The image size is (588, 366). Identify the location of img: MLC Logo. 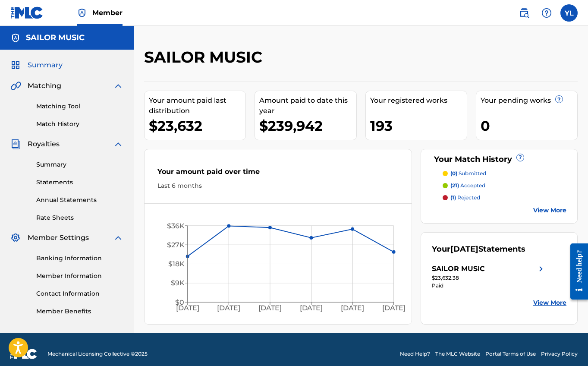
(27, 13).